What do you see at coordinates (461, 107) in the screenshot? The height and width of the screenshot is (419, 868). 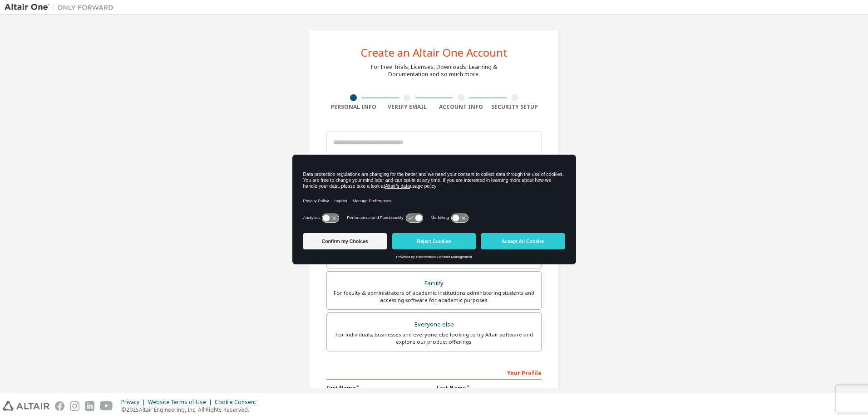 I see `div: Account Info` at bounding box center [461, 107].